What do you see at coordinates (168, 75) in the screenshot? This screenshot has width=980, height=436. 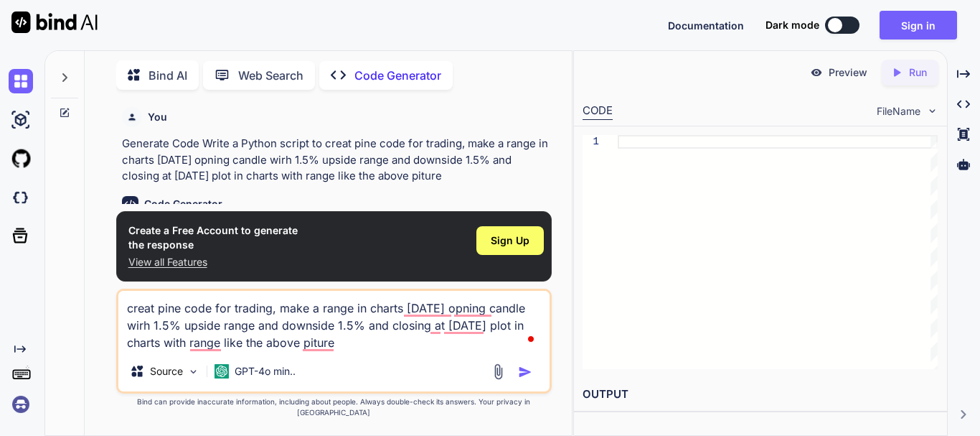 I see `p: Bind AI` at bounding box center [168, 75].